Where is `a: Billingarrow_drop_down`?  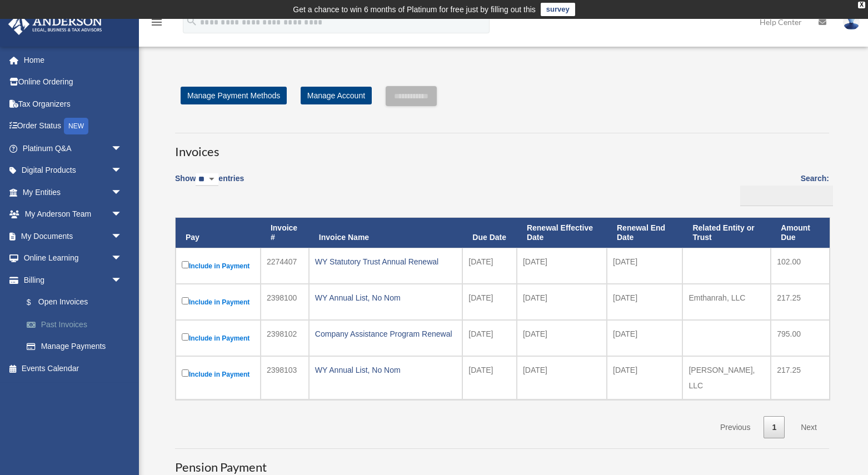 a: Billingarrow_drop_down is located at coordinates (73, 280).